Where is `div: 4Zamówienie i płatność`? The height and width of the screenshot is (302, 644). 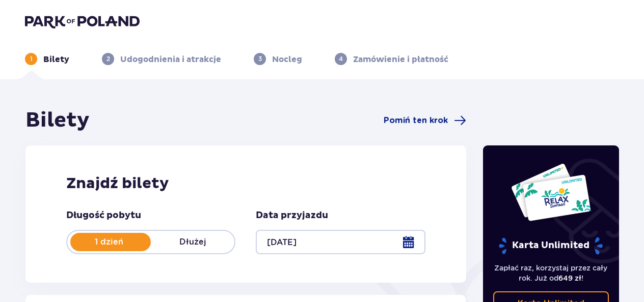 div: 4Zamówienie i płatność is located at coordinates (391, 59).